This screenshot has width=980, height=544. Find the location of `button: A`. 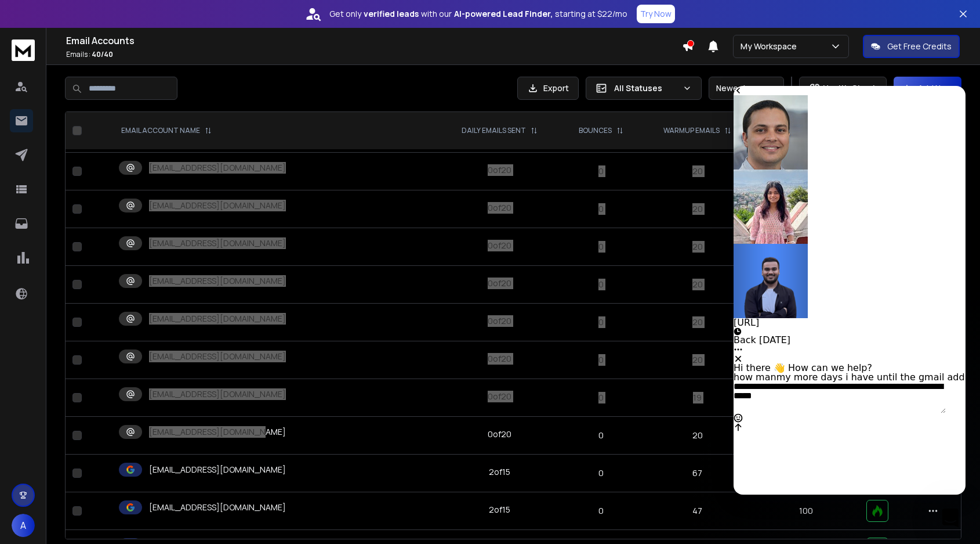

button: A is located at coordinates (23, 525).